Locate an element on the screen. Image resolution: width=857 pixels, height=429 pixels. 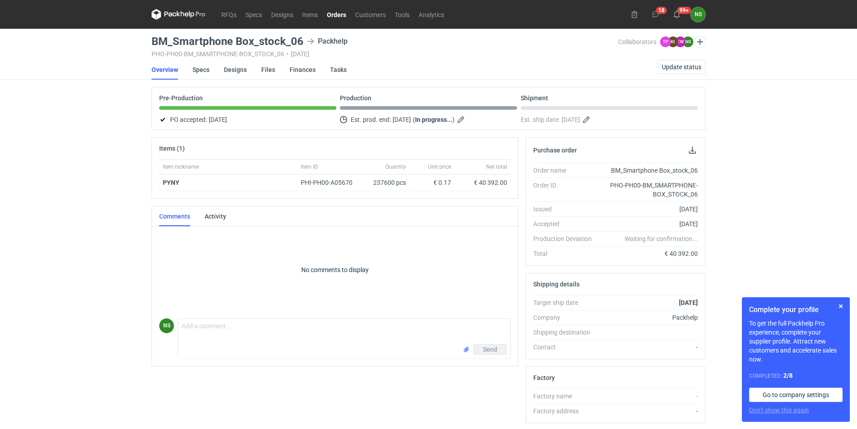
div: 237600 pcs is located at coordinates (387, 183).